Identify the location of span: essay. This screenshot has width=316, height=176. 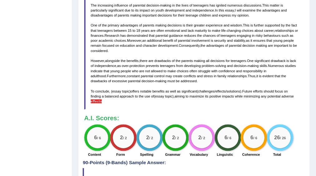
(229, 10).